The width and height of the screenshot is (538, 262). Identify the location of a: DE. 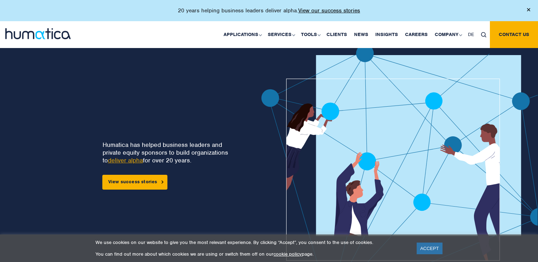
(470, 35).